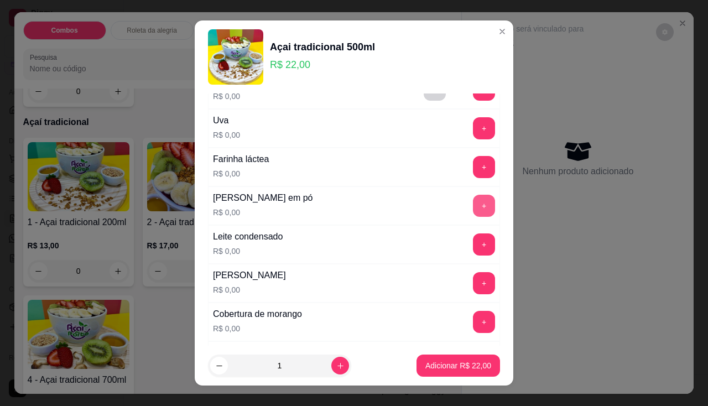 This screenshot has height=406, width=708. I want to click on p: R$ 22,00, so click(322, 65).